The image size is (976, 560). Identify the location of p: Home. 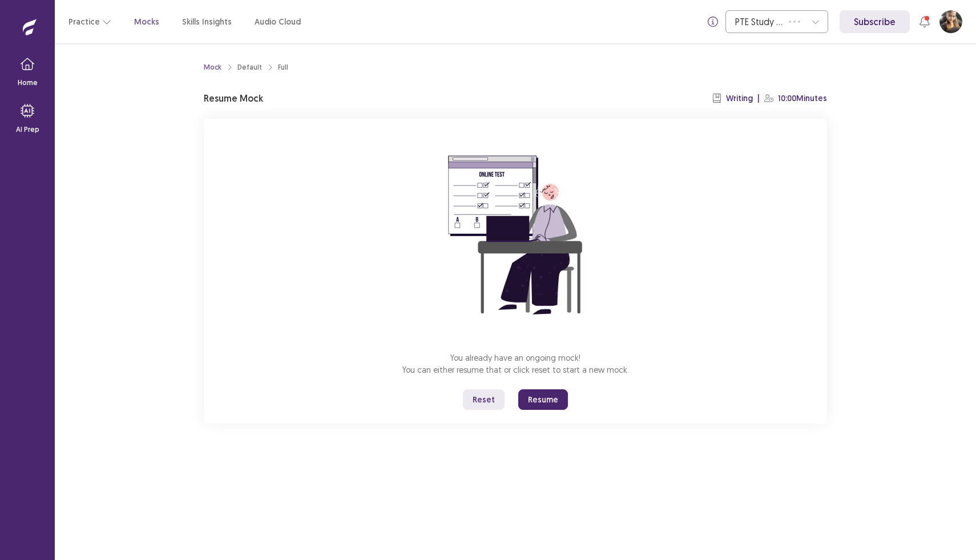
(27, 83).